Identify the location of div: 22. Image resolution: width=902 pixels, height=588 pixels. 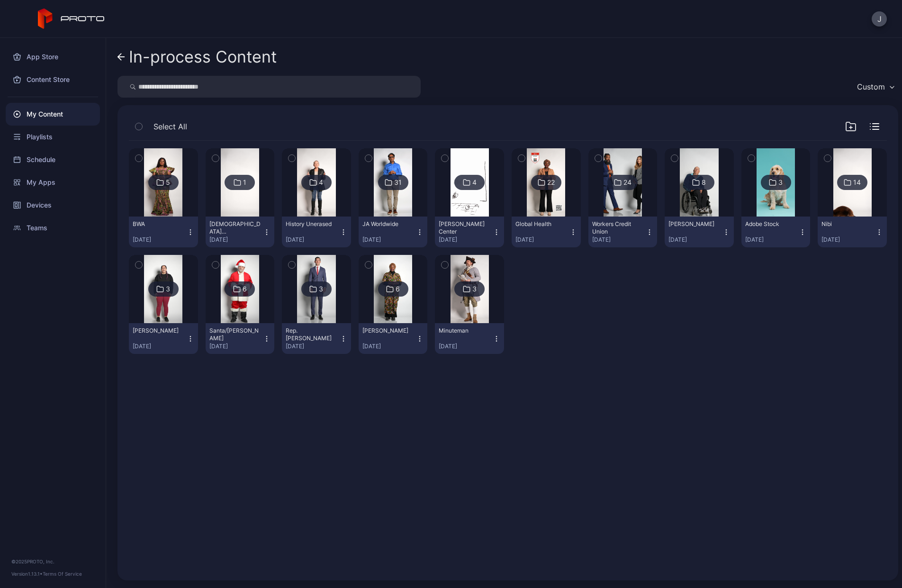
(551, 182).